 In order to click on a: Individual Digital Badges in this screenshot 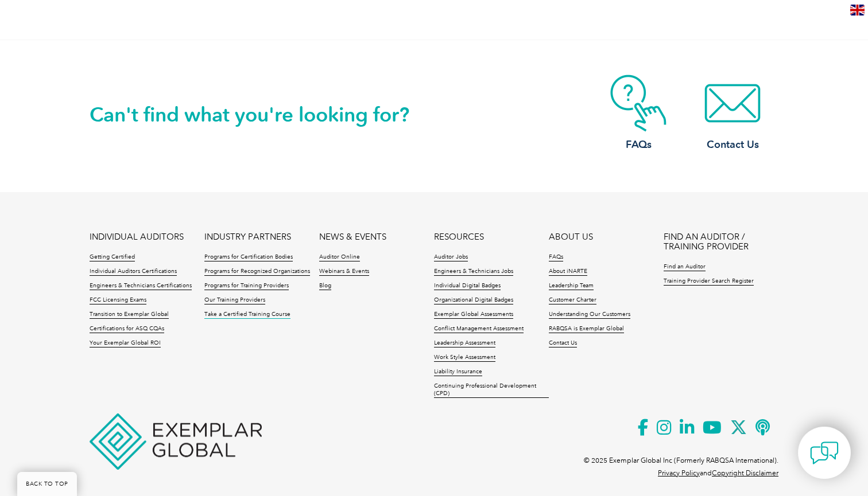, I will do `click(467, 287)`.